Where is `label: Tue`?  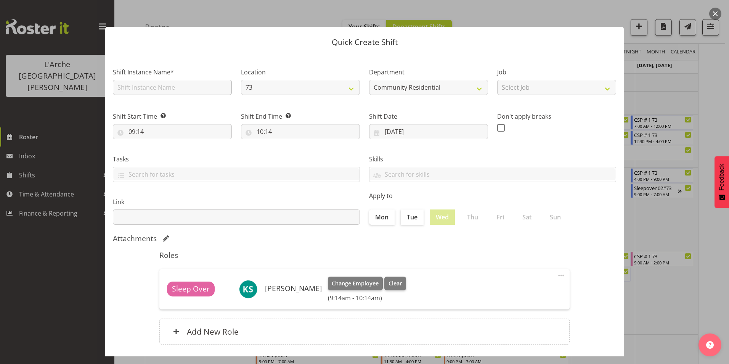 label: Tue is located at coordinates (412, 217).